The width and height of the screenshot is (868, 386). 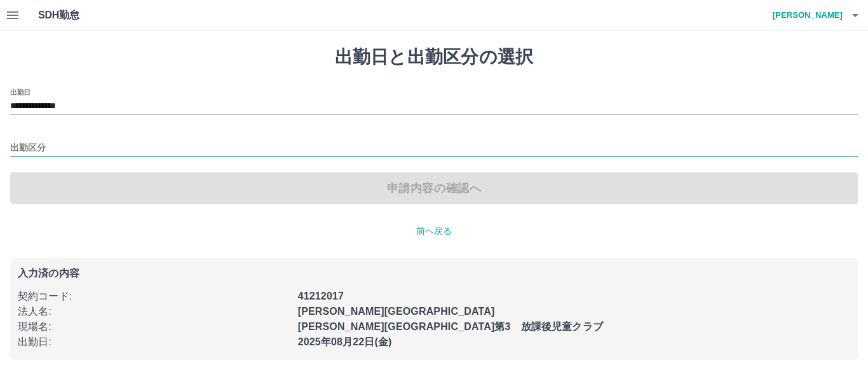 What do you see at coordinates (345, 341) in the screenshot?
I see `b: 2025年08月22日(金)` at bounding box center [345, 341].